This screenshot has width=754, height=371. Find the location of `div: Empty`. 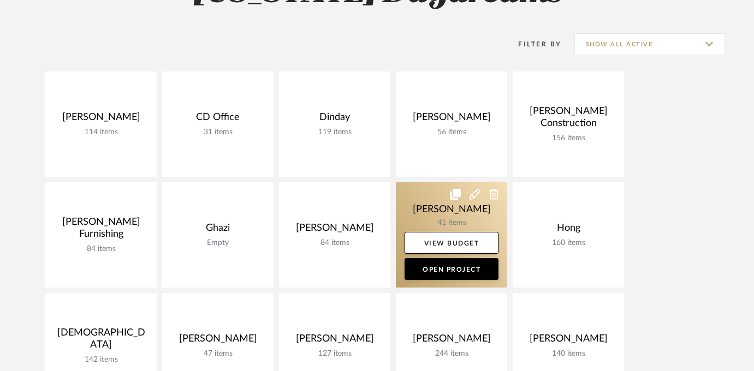

div: Empty is located at coordinates (218, 243).